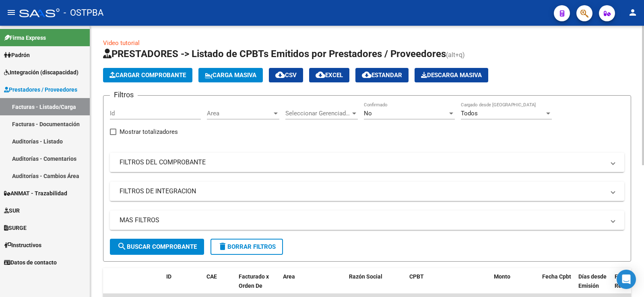 This screenshot has width=644, height=297. Describe the element at coordinates (30, 263) in the screenshot. I see `span: Datos de contacto` at that location.